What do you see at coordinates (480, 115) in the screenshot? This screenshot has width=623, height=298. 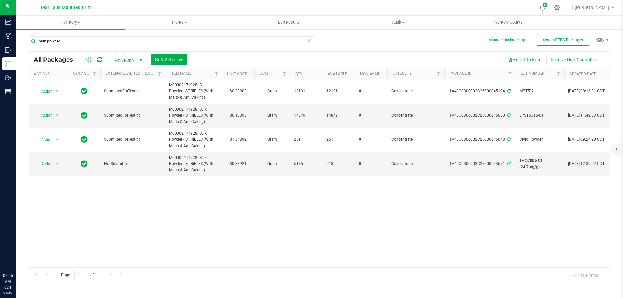 I see `div: 1A40C0300002C25000045050` at bounding box center [480, 115].